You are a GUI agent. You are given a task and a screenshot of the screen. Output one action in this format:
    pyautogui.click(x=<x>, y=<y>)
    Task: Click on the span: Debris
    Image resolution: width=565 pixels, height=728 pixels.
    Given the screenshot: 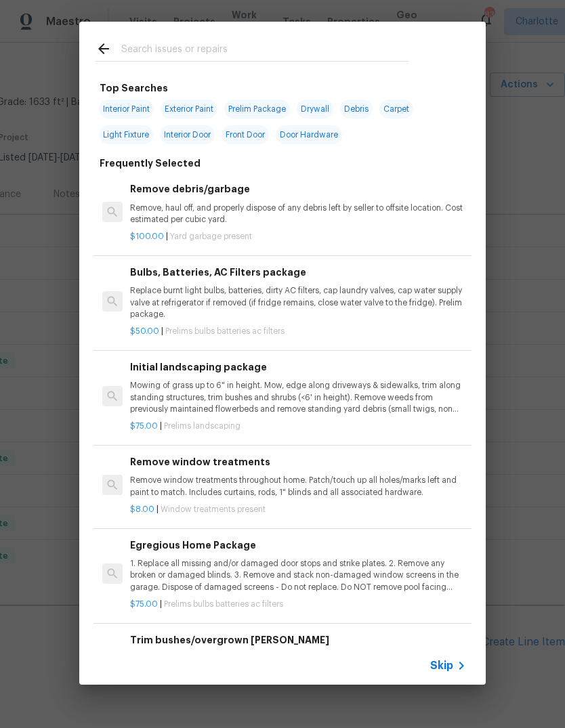 What is the action you would take?
    pyautogui.click(x=356, y=109)
    